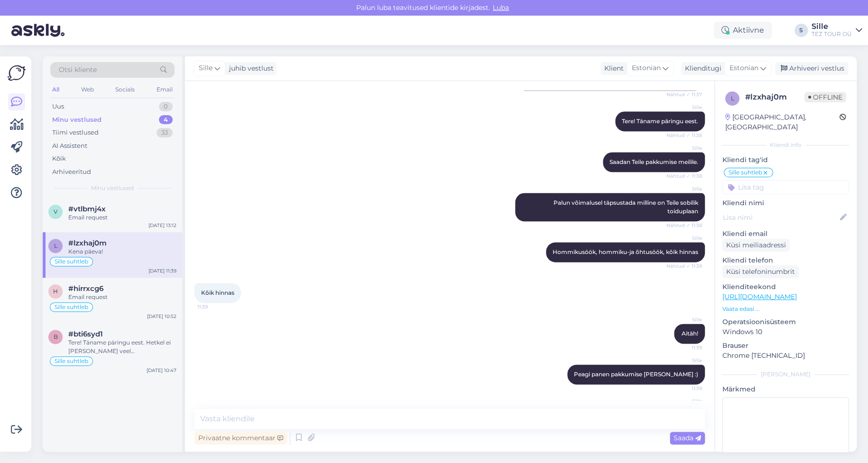  What do you see at coordinates (249, 68) in the screenshot?
I see `div: juhib vestlust` at bounding box center [249, 68].